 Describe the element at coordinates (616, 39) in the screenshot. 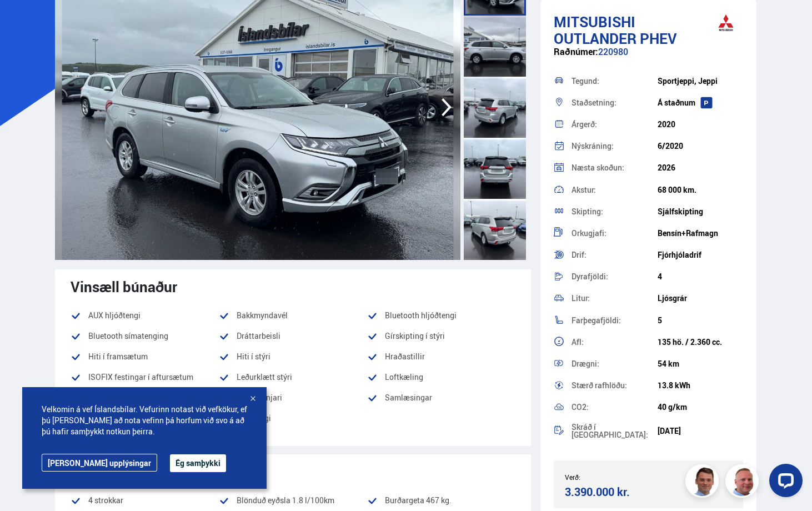

I see `span: Outlander PHEV` at that location.